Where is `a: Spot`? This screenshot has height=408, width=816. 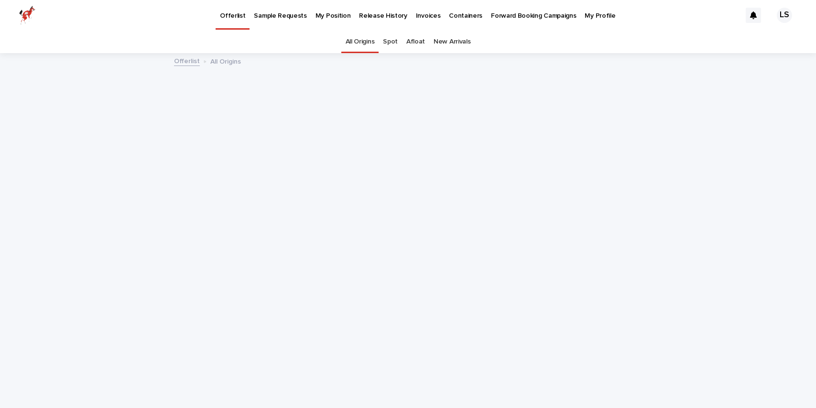 a: Spot is located at coordinates (390, 42).